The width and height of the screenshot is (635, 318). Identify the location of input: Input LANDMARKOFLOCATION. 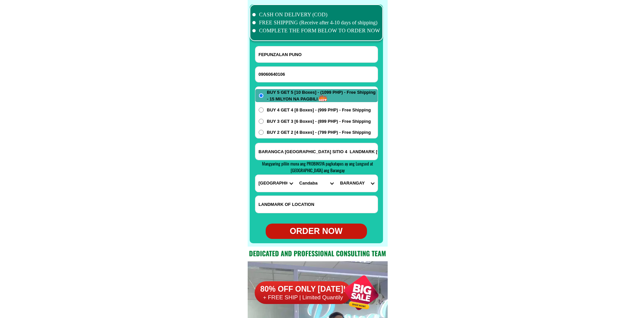
(317, 204).